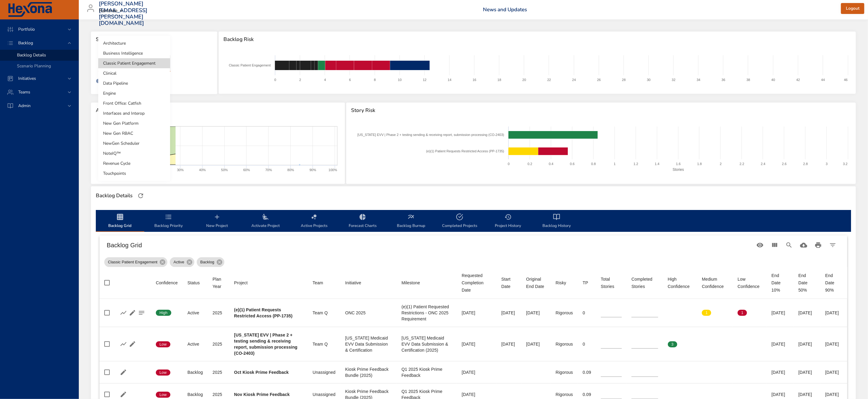  I want to click on li: Classic Patient Engagement, so click(134, 63).